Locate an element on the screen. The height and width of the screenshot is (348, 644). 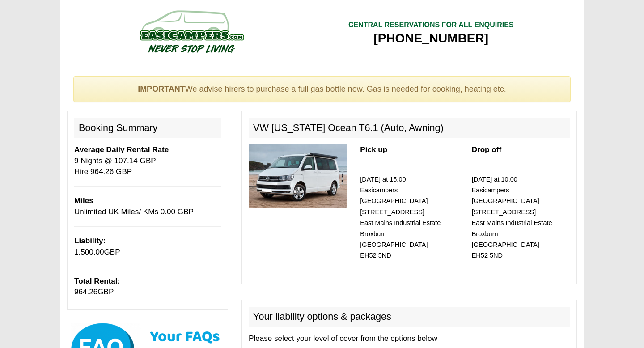
b: Total Rental: is located at coordinates (97, 281).